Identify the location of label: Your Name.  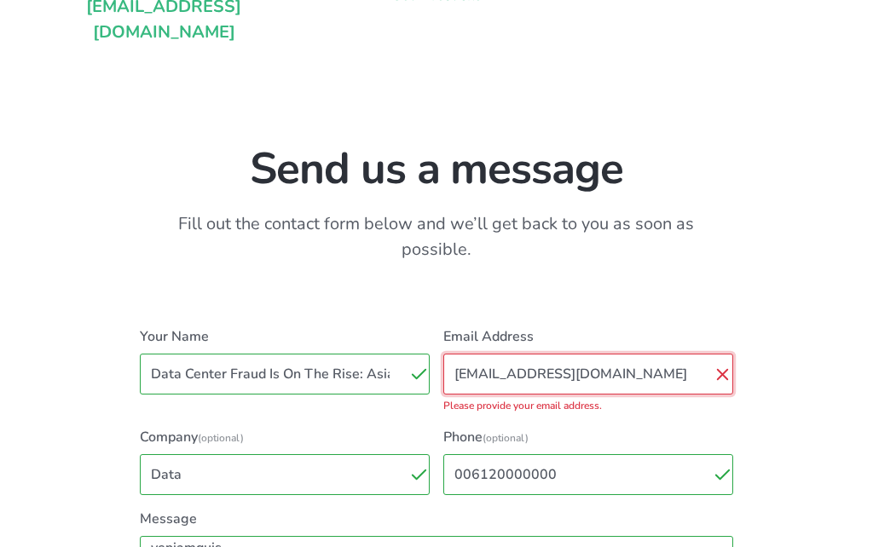
(174, 337).